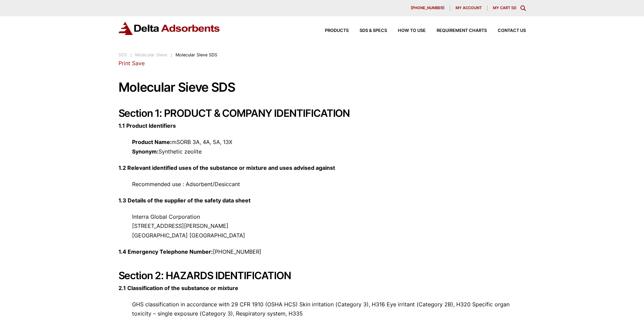 This screenshot has width=644, height=324. I want to click on strong: 1.1 Product Identifiers, so click(147, 126).